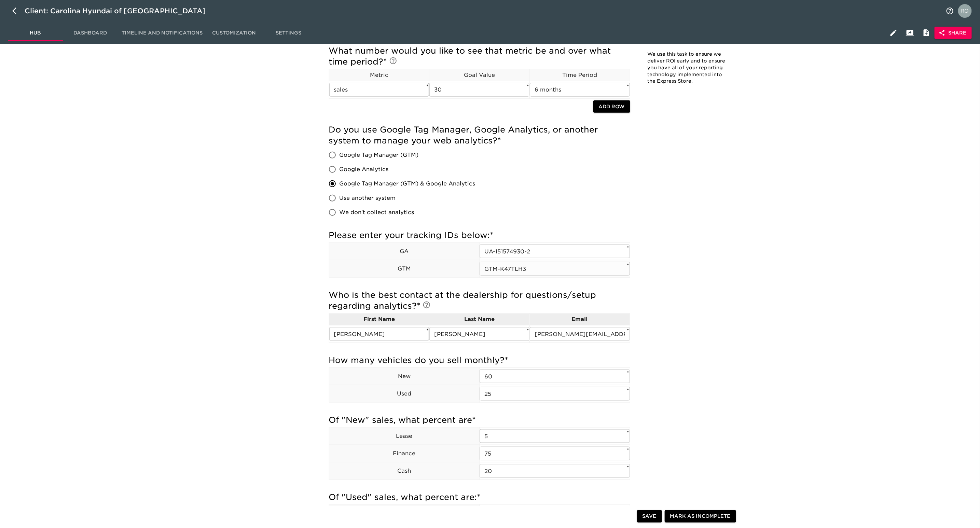 The image size is (980, 528). Describe the element at coordinates (479, 56) in the screenshot. I see `h5: What number would you like to see that metric be and over what time period?` at that location.